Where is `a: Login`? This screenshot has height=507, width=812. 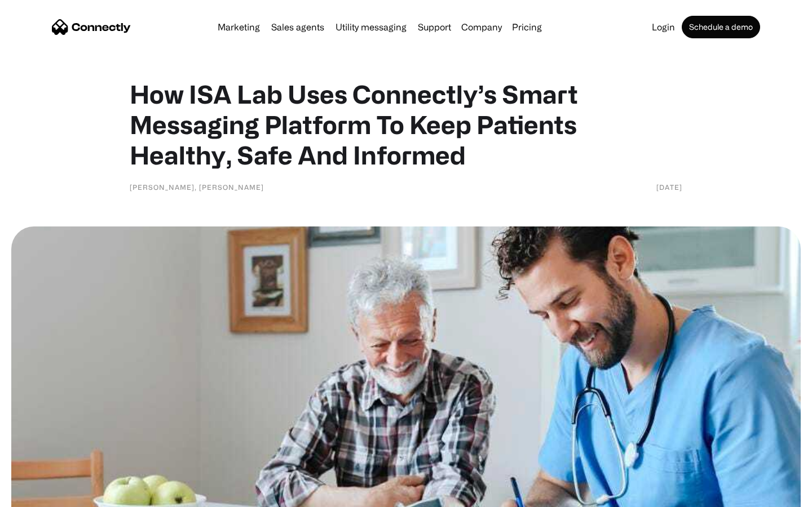
a: Login is located at coordinates (663, 27).